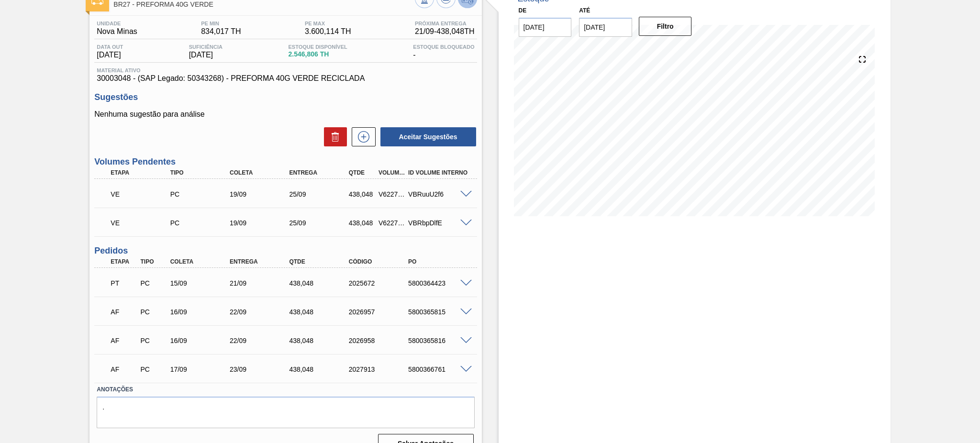 The image size is (980, 443). I want to click on div: 5800366761, so click(439, 369).